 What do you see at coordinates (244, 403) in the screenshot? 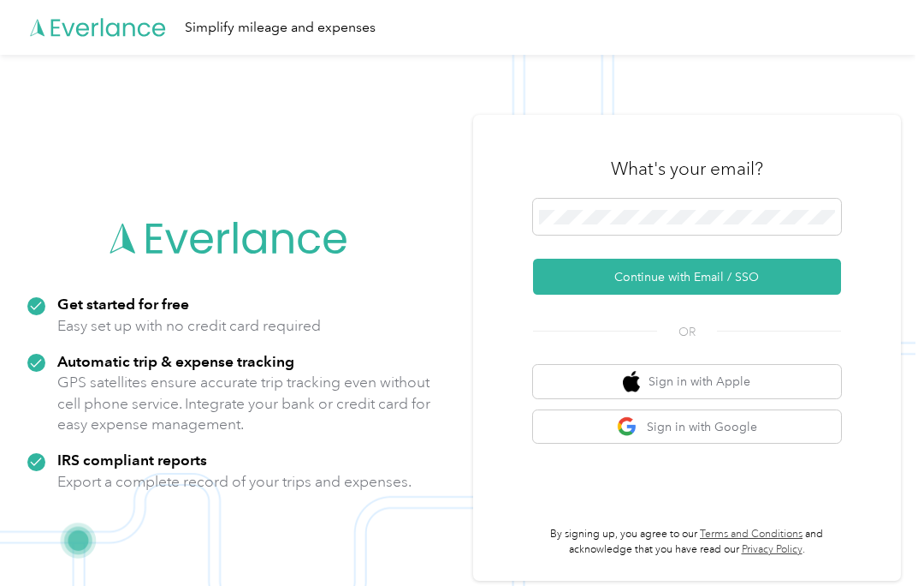
I see `p: GPS satellites ensure accurate trip tracking even without cell phone service. Integrate your bank...` at bounding box center [244, 403].